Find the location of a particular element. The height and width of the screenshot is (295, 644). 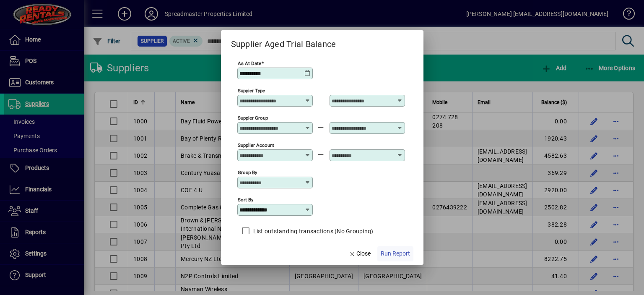

button: Run Report is located at coordinates (395, 254).